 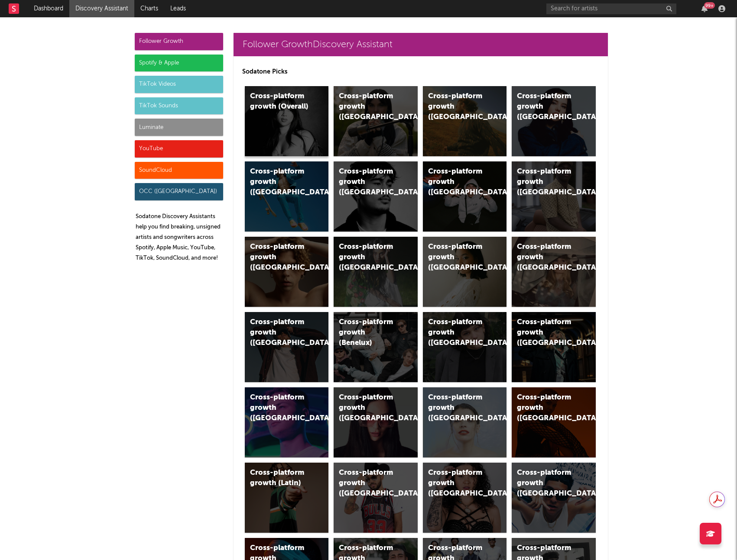 I want to click on p: Sodatone Picks, so click(x=420, y=72).